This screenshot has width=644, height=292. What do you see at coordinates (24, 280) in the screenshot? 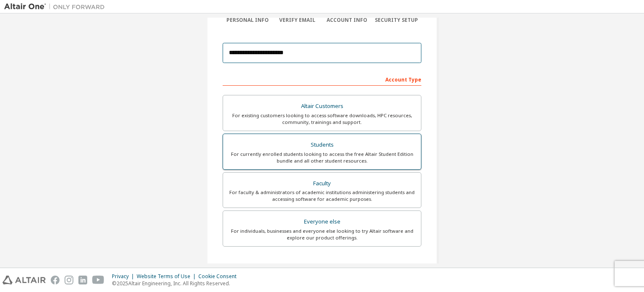
I see `img: altair_logo.svg` at bounding box center [24, 280].